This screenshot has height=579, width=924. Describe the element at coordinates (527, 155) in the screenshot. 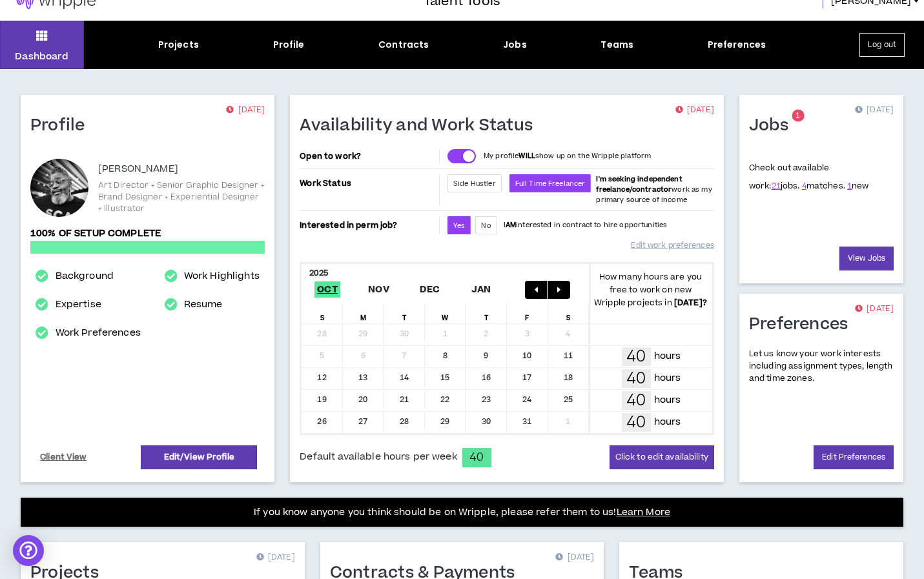

I see `strong: WILL` at that location.